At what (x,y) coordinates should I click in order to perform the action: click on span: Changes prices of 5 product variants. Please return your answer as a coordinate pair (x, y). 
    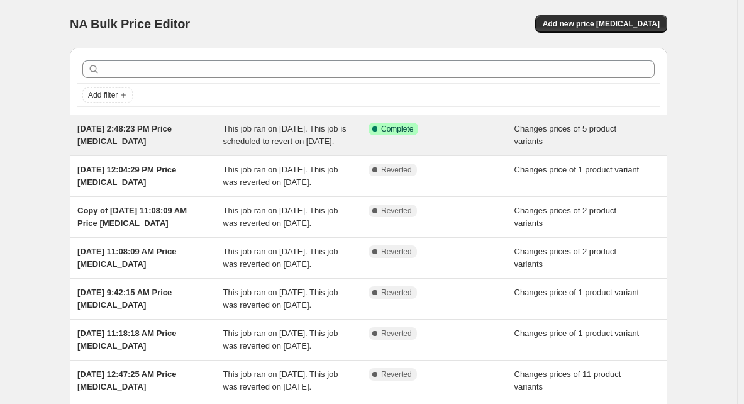
    Looking at the image, I should click on (565, 135).